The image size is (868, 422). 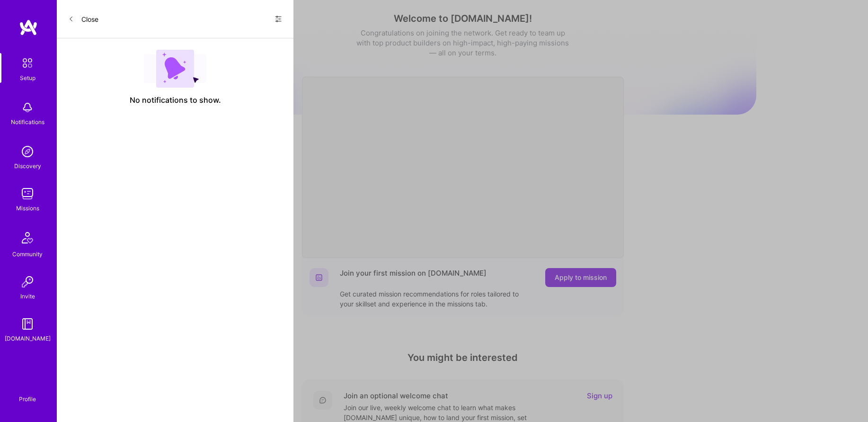 I want to click on img: setup, so click(x=27, y=63).